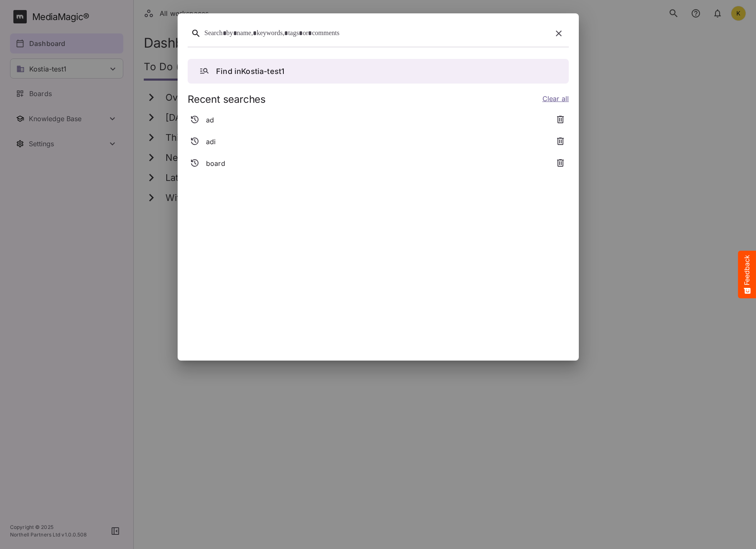  What do you see at coordinates (378, 71) in the screenshot?
I see `button: Find inKostia-test1` at bounding box center [378, 71].